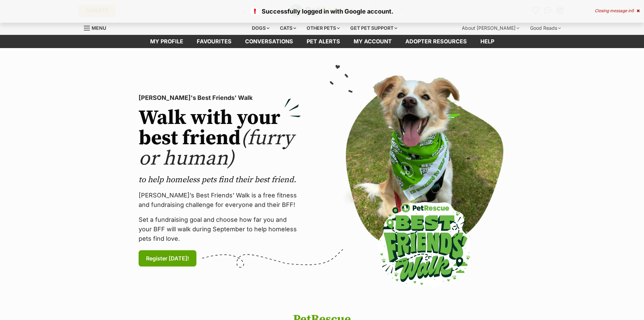 The width and height of the screenshot is (644, 320). What do you see at coordinates (216, 148) in the screenshot?
I see `span: (furry or human)` at bounding box center [216, 148].